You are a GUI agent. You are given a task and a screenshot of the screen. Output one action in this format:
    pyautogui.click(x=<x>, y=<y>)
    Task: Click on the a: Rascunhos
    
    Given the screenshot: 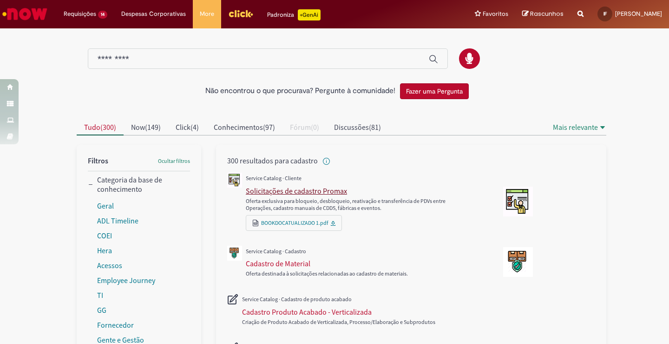 What is the action you would take?
    pyautogui.click(x=543, y=14)
    